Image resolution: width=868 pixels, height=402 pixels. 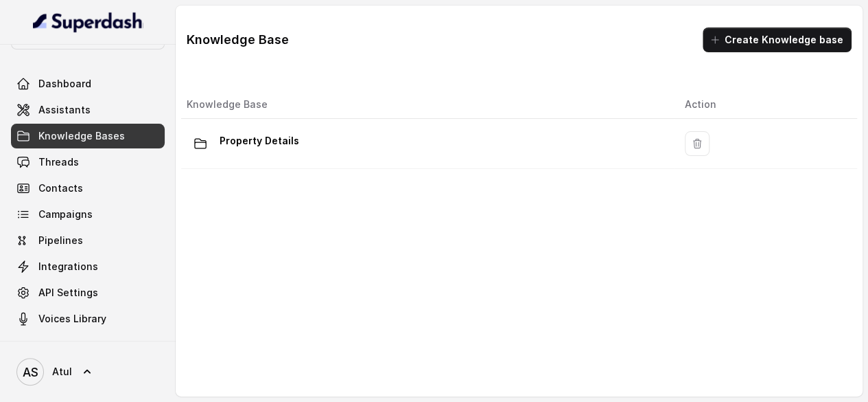 I want to click on span: Knowledge Bases, so click(x=82, y=136).